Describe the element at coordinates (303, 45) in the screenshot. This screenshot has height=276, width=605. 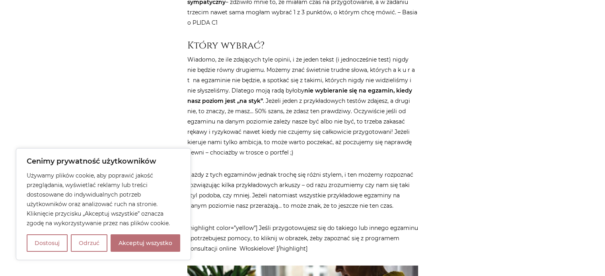
I see `h3: Który wybrać?` at that location.